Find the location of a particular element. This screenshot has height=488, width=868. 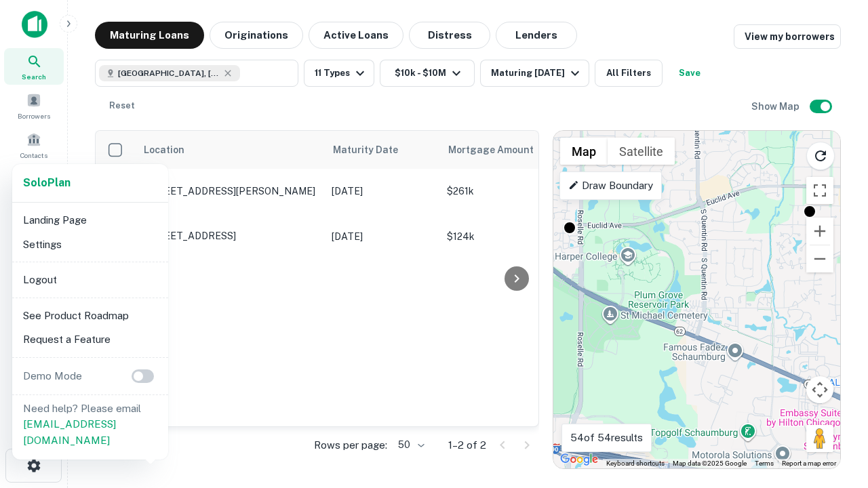

p: Demo Mode is located at coordinates (52, 376).